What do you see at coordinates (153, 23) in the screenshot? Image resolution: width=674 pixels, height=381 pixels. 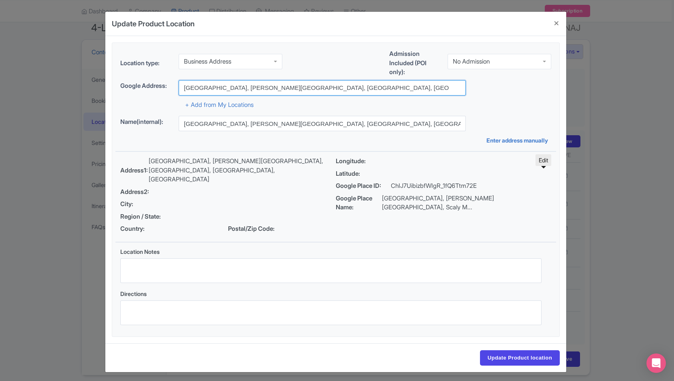 I see `h4: Update Product Location` at bounding box center [153, 23].